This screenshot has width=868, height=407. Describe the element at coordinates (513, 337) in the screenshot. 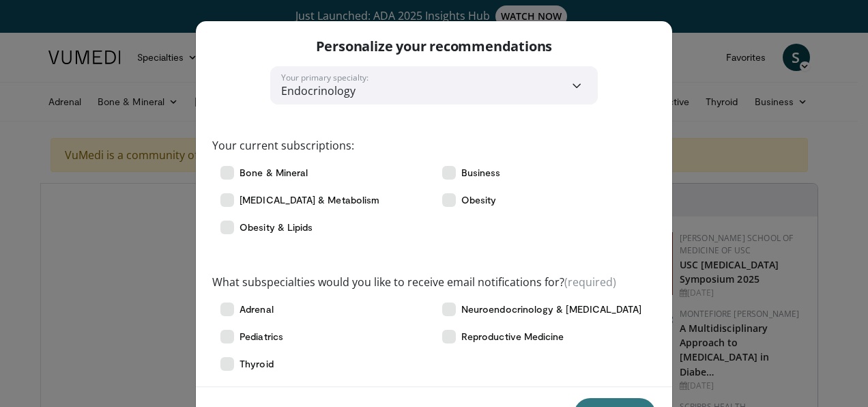

I see `span: Reproductive Medicine` at that location.